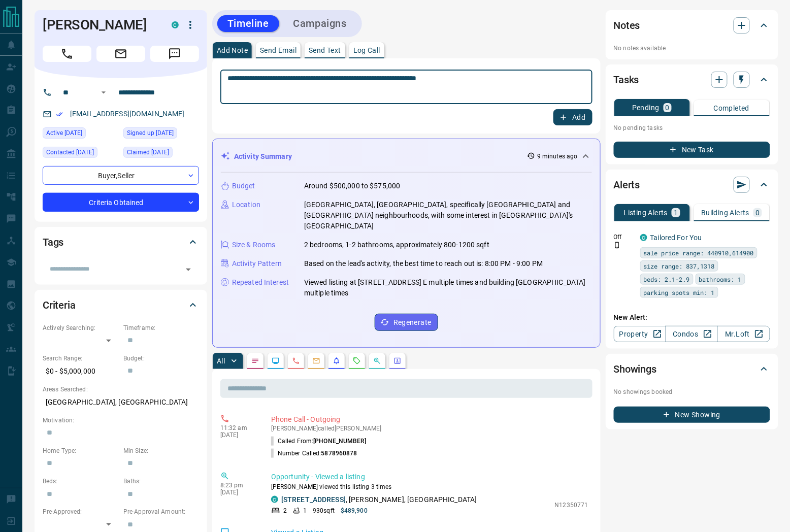 The image size is (790, 532). Describe the element at coordinates (624, 237) in the screenshot. I see `p: Off` at that location.